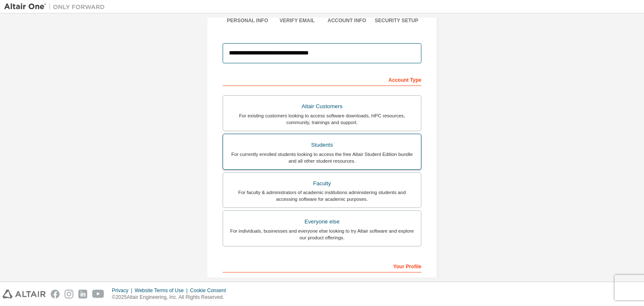  What do you see at coordinates (322, 158) in the screenshot?
I see `div: For currently enrolled students looking to access the free Altair Student Edition bundle and all ...` at bounding box center [322, 158].